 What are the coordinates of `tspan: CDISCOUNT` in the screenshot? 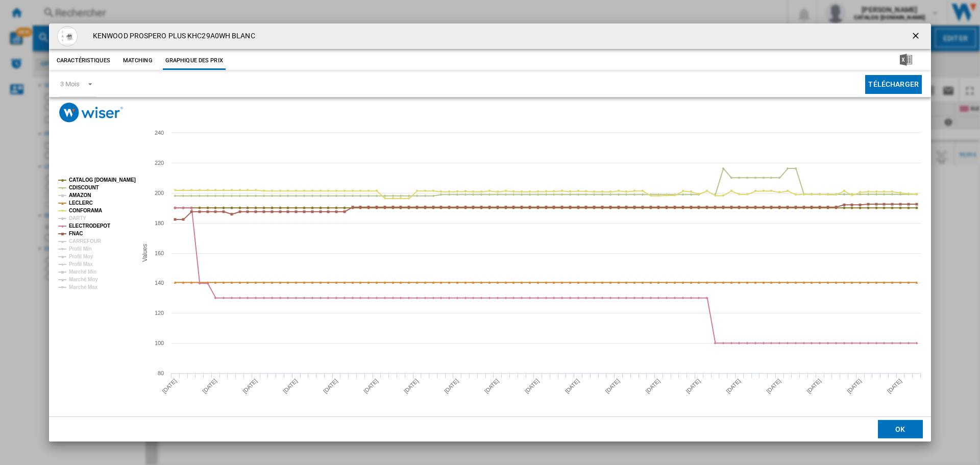 It's located at (84, 187).